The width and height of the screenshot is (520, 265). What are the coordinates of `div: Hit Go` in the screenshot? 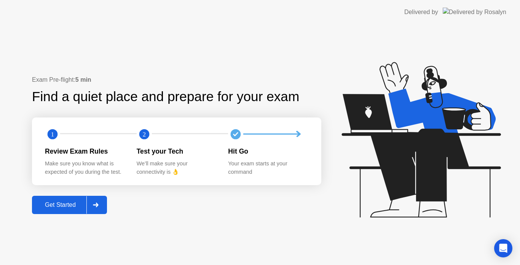 It's located at (268, 152).